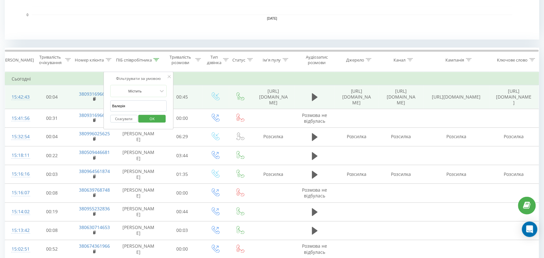 This screenshot has width=544, height=258. Describe the element at coordinates (182, 137) in the screenshot. I see `td: 06:29` at that location.